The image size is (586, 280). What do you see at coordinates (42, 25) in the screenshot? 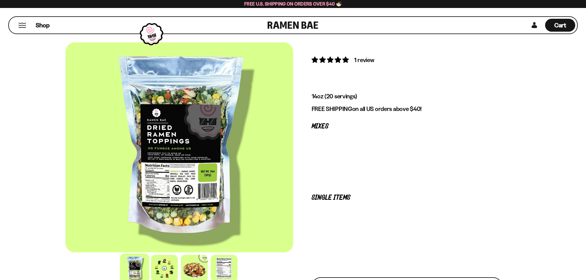
I see `a: Shop` at bounding box center [42, 25].